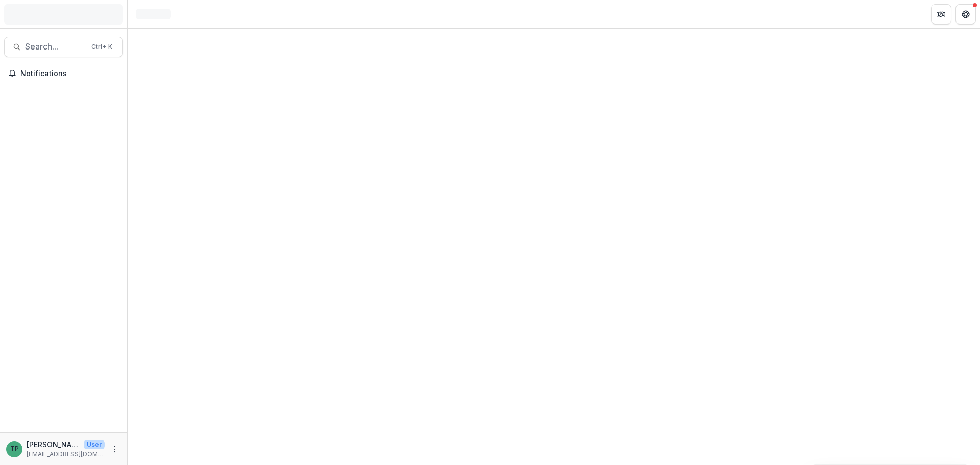 This screenshot has width=980, height=465. Describe the element at coordinates (55, 46) in the screenshot. I see `span: Search...` at that location.